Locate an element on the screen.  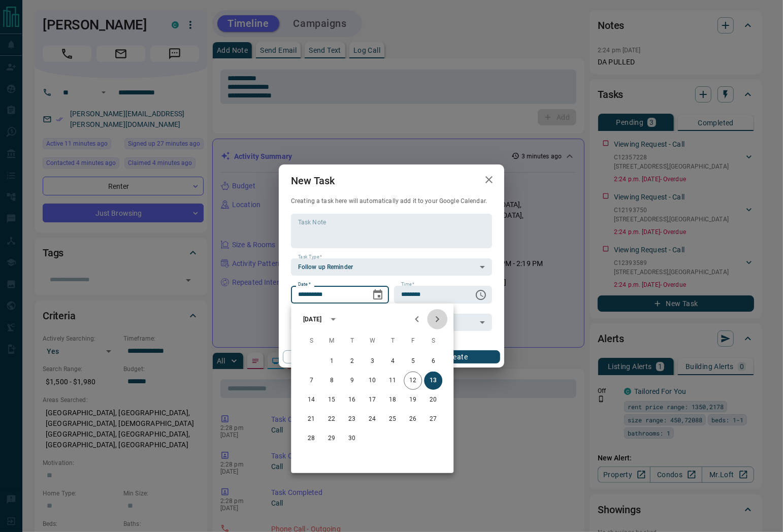
button: 9 is located at coordinates (352, 380).